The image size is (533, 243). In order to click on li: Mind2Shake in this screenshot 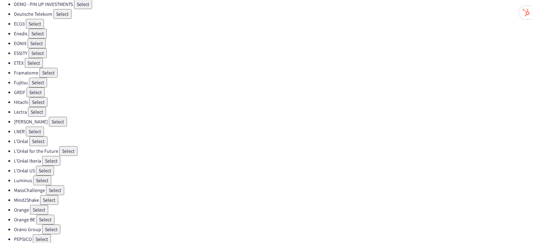, I will do `click(274, 200)`.